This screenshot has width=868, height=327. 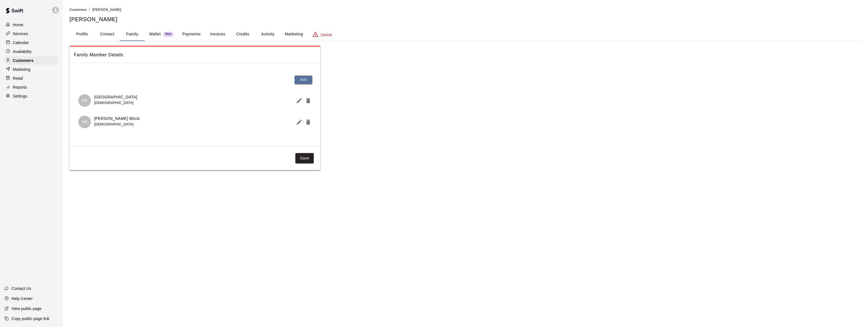 I want to click on span: Family Member Details, so click(x=195, y=55).